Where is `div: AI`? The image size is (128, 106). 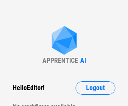 div: AI is located at coordinates (83, 60).